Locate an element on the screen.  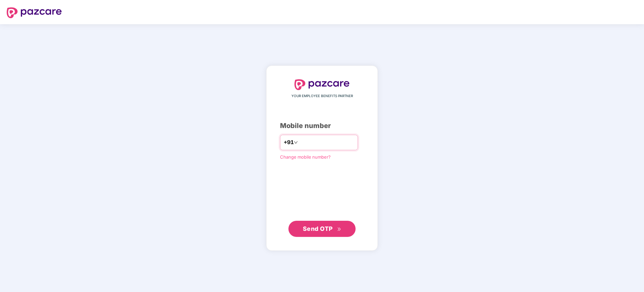
span: Send OTP is located at coordinates (317, 229).